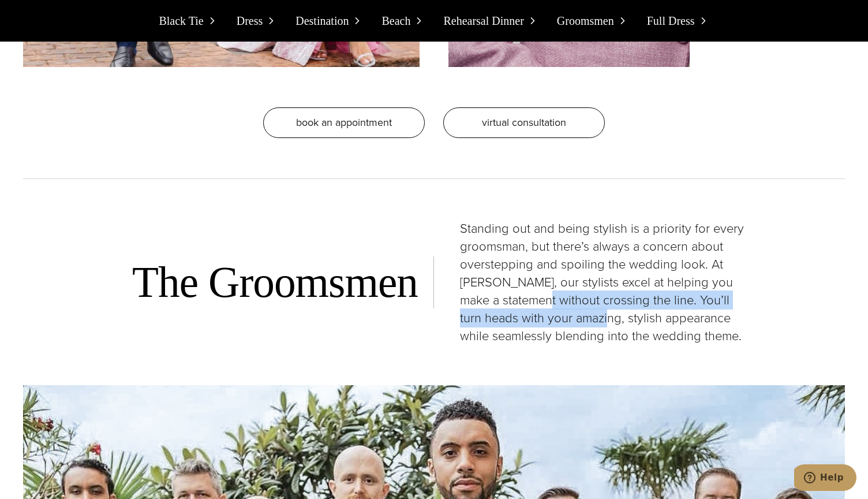  What do you see at coordinates (344, 122) in the screenshot?
I see `span: Book an appointment` at bounding box center [344, 122].